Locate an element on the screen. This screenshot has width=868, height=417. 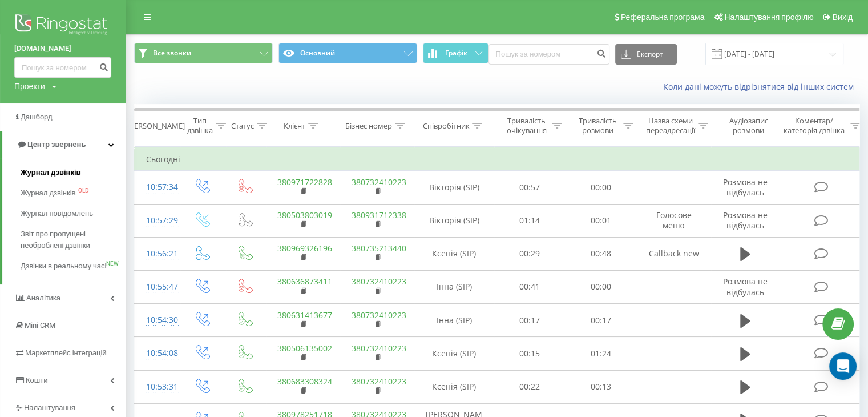
a: Коли дані можуть відрізнятися вiд інших систем is located at coordinates (761, 86).